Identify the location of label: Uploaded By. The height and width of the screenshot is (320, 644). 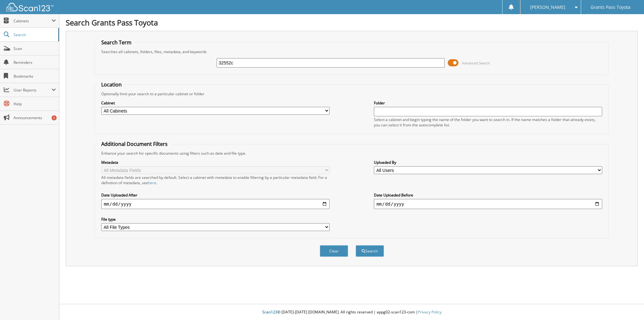
(488, 162).